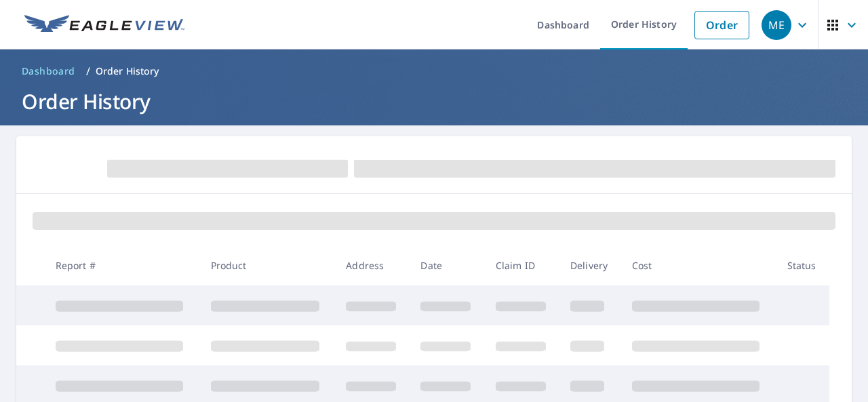 The image size is (868, 402). Describe the element at coordinates (372, 266) in the screenshot. I see `th: Address` at that location.